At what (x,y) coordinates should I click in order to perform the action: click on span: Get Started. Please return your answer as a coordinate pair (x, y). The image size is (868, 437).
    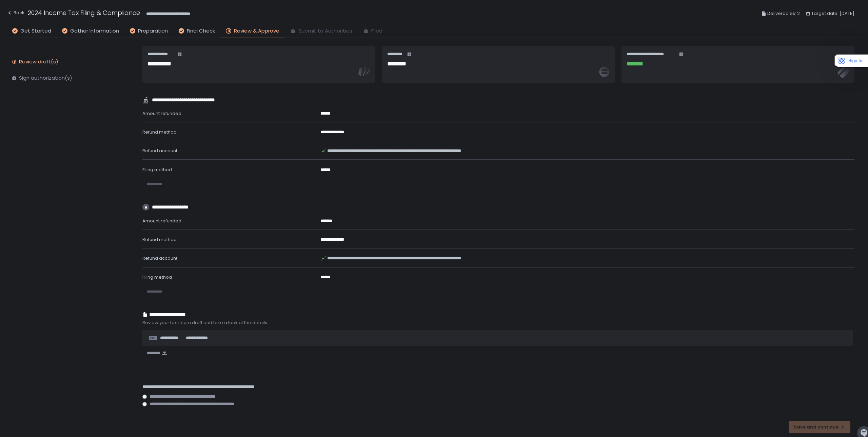
    Looking at the image, I should click on (36, 31).